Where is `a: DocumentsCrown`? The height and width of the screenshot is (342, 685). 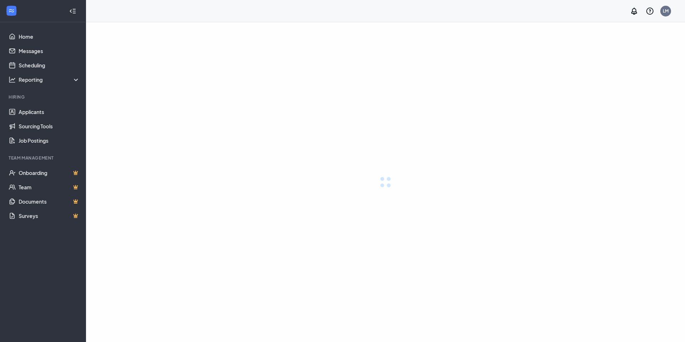 a: DocumentsCrown is located at coordinates (49, 201).